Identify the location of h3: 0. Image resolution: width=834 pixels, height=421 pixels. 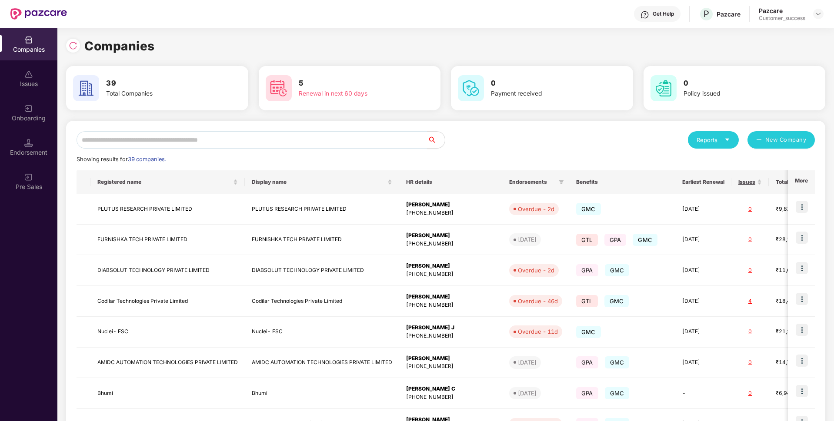
(738, 84).